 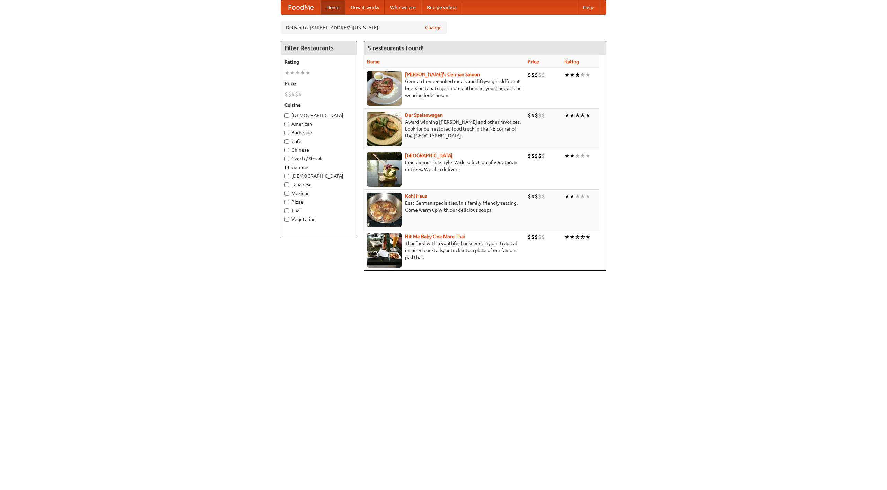 I want to click on img: babythai.jpg, so click(x=384, y=251).